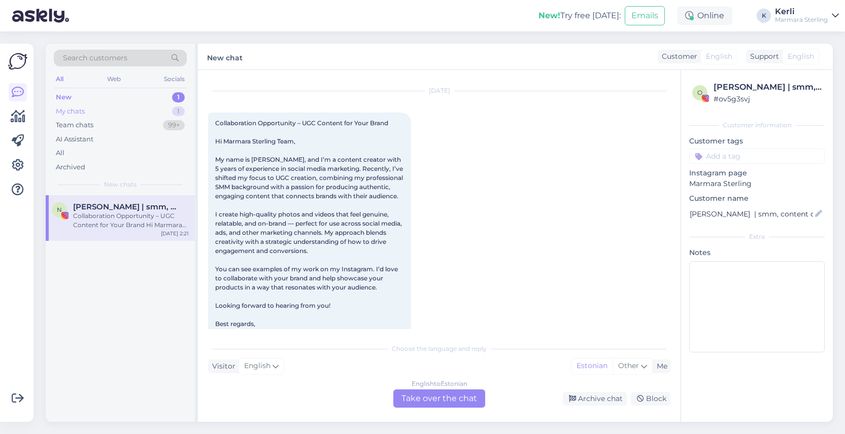 This screenshot has height=434, width=845. I want to click on div: Estonian, so click(592, 366).